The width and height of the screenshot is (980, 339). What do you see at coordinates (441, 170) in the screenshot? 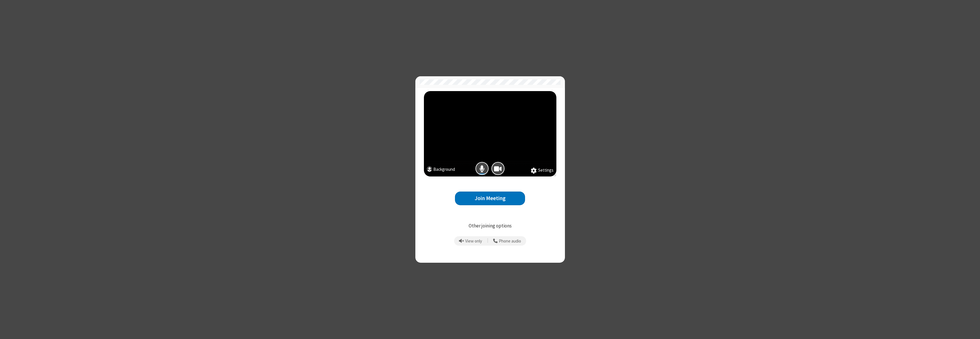
I see `button: Background` at bounding box center [441, 170].